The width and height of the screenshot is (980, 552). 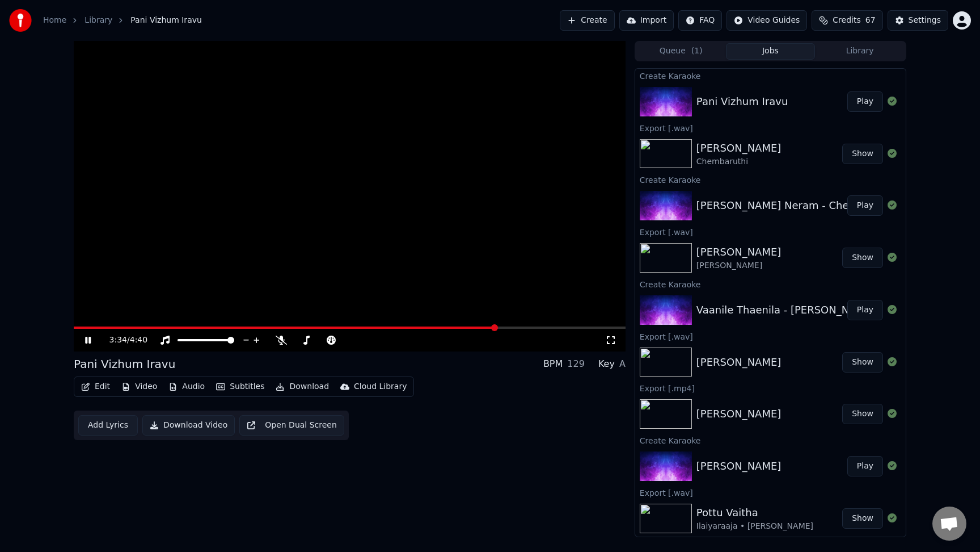 I want to click on button: Create, so click(x=587, y=21).